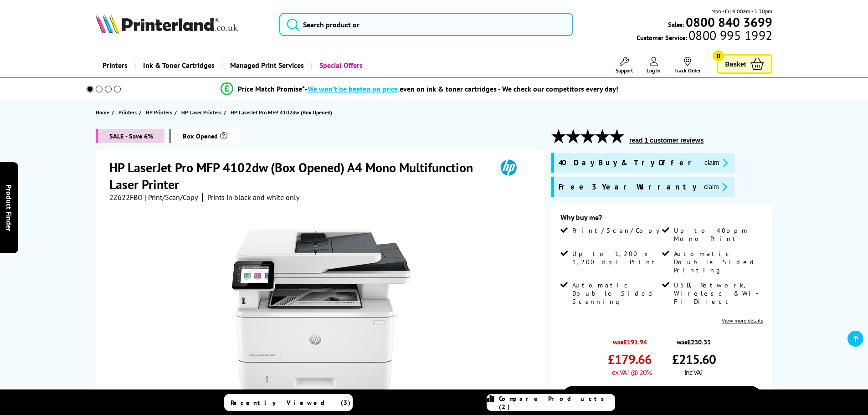  What do you see at coordinates (653, 70) in the screenshot?
I see `span: Log In` at bounding box center [653, 70].